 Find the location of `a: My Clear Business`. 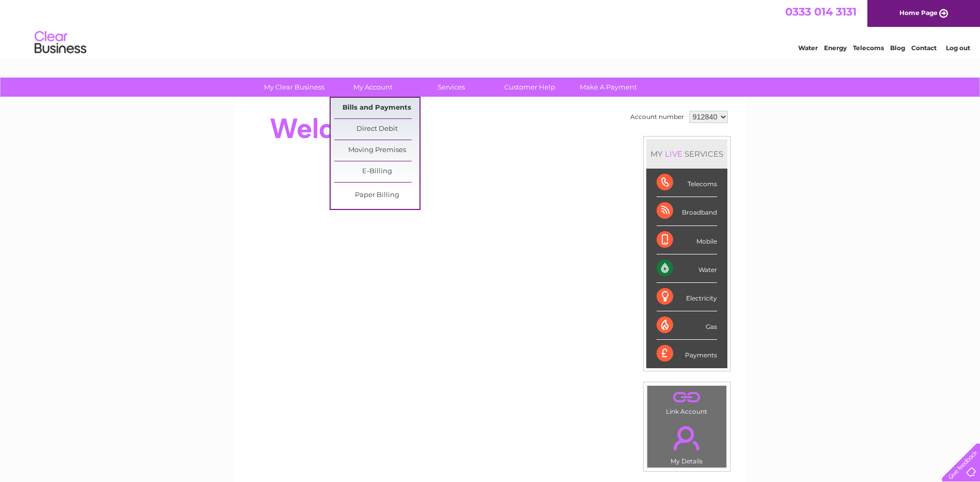

a: My Clear Business is located at coordinates (294, 87).